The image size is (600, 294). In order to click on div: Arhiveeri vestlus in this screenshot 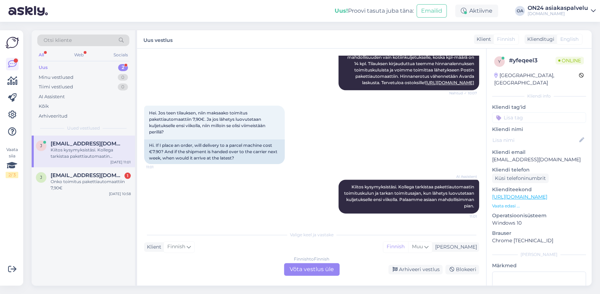, I will do `click(416, 269)`.